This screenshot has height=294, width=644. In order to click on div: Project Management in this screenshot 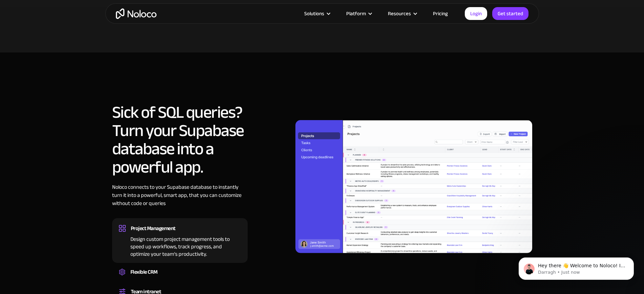, I will do `click(153, 229)`.